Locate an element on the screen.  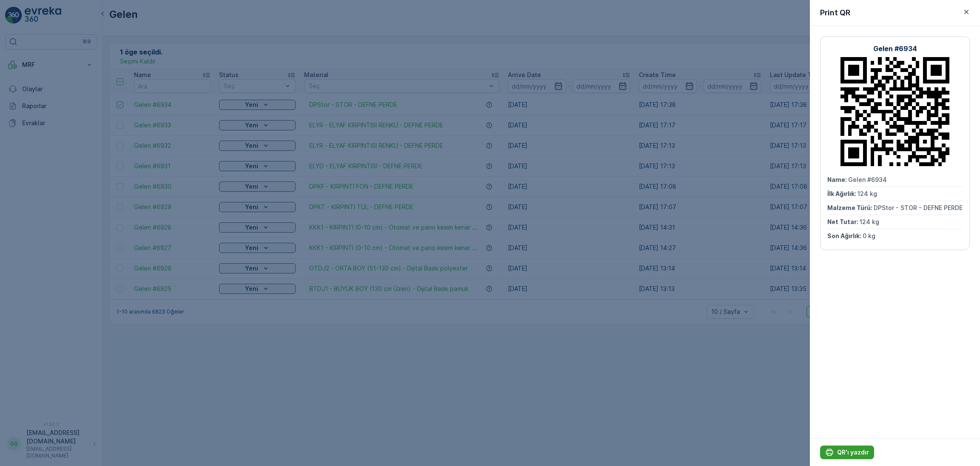
span: Net Tutar : is located at coordinates (844, 221).